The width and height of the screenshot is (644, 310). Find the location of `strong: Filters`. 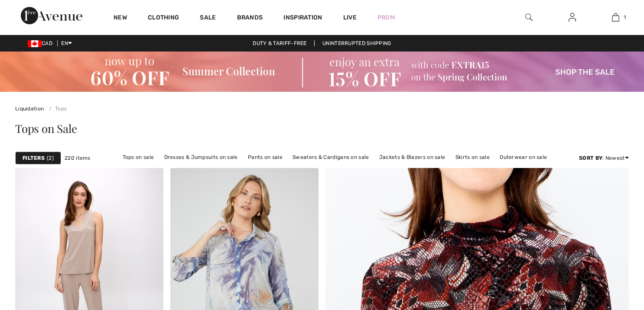

strong: Filters is located at coordinates (33, 158).